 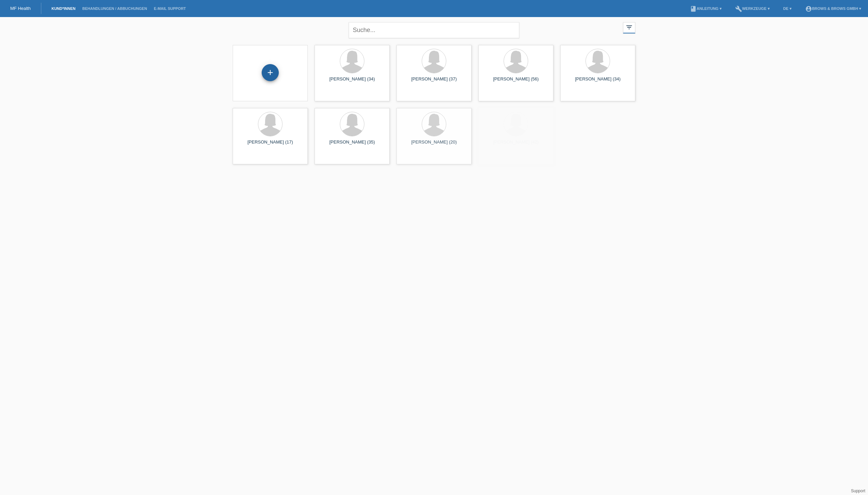 I want to click on a: DE ▾, so click(x=788, y=8).